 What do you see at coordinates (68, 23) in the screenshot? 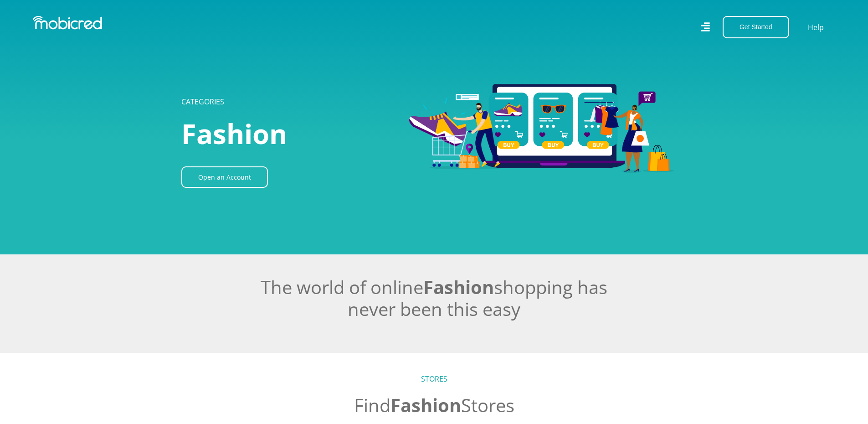
I see `img: Mobicred` at bounding box center [68, 23].